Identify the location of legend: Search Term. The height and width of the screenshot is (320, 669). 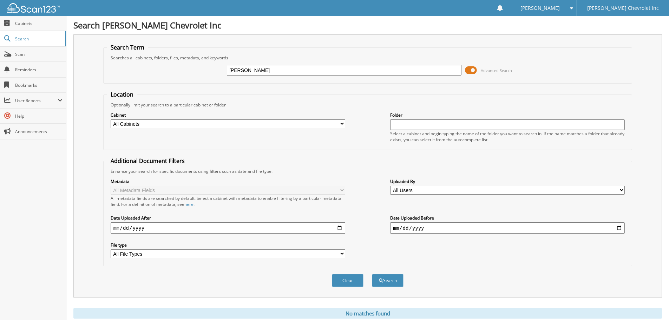
(127, 47).